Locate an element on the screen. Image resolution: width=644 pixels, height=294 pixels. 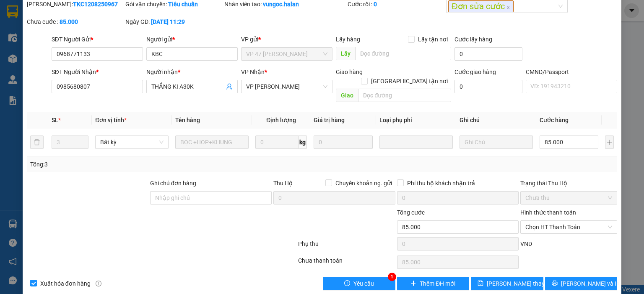
b: 0 is located at coordinates (375, 4).